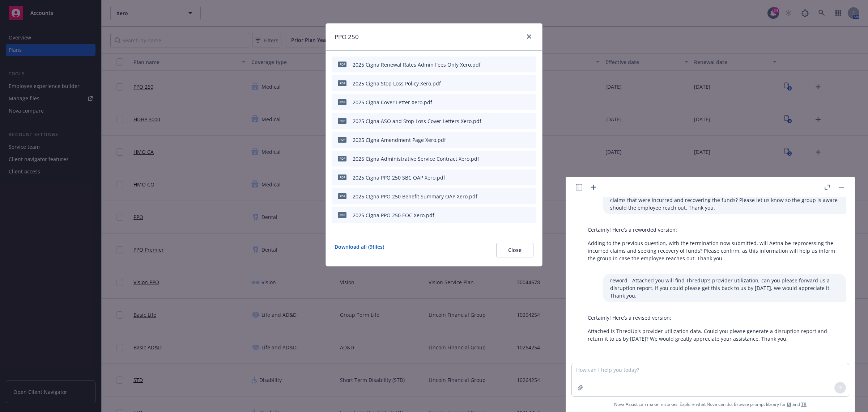 Image resolution: width=868 pixels, height=412 pixels. What do you see at coordinates (393, 102) in the screenshot?
I see `div: 2025 Cigna Cover Letter Xero.pdf` at bounding box center [393, 102].